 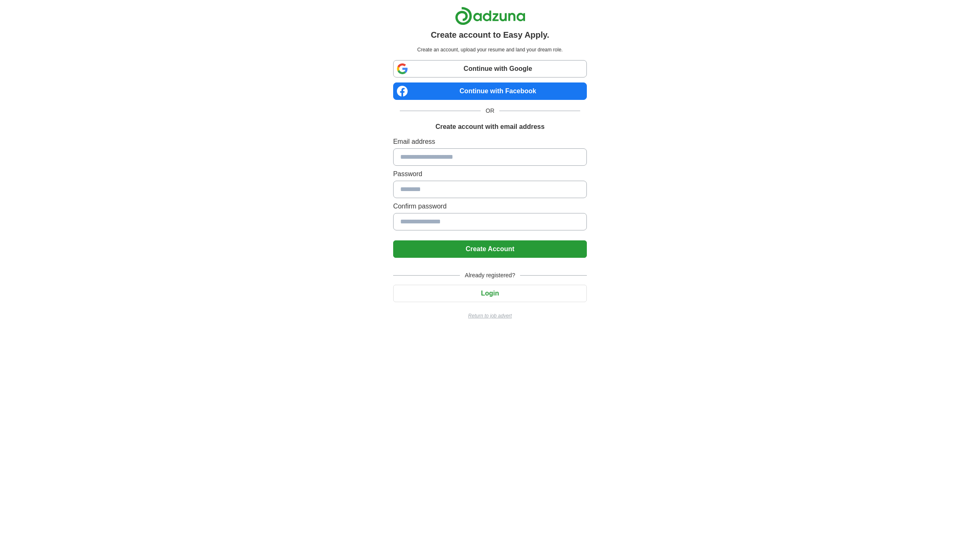 I want to click on span: Already registered?, so click(x=490, y=275).